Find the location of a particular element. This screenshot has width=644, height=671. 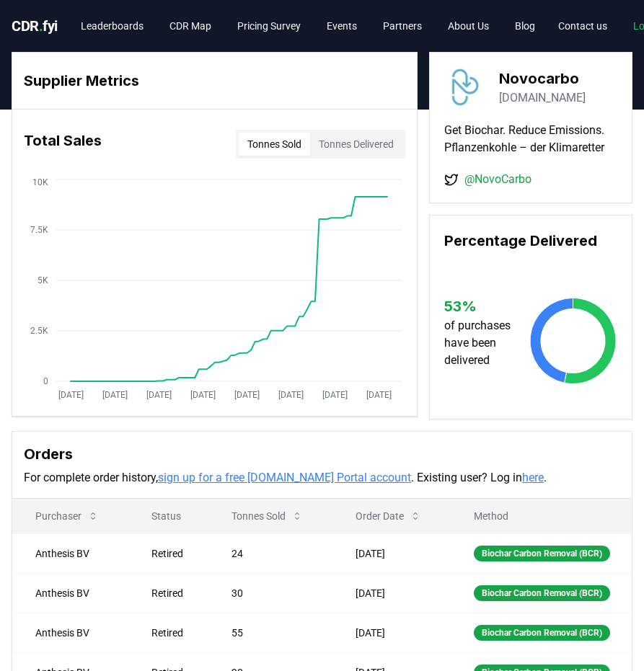

a: CDR Map is located at coordinates (191, 26).